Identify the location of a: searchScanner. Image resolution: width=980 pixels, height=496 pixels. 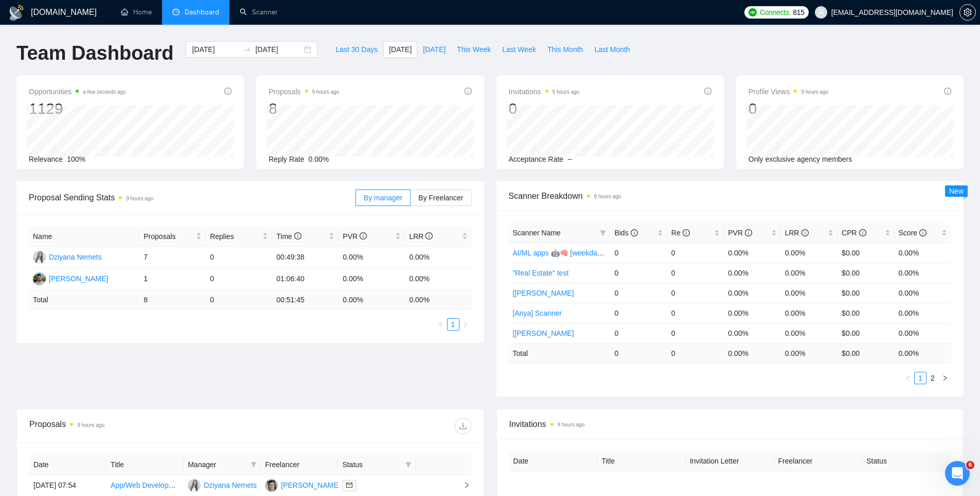
(259, 12).